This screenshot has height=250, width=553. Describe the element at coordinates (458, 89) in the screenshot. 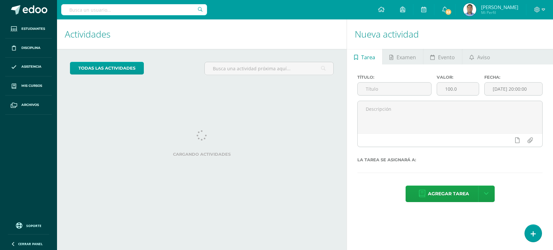

I see `input: Puntos máximos` at that location.